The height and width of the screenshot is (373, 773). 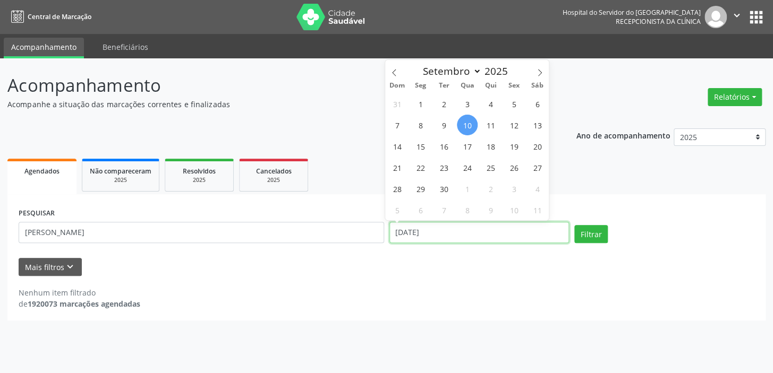 I want to click on img: img, so click(x=716, y=17).